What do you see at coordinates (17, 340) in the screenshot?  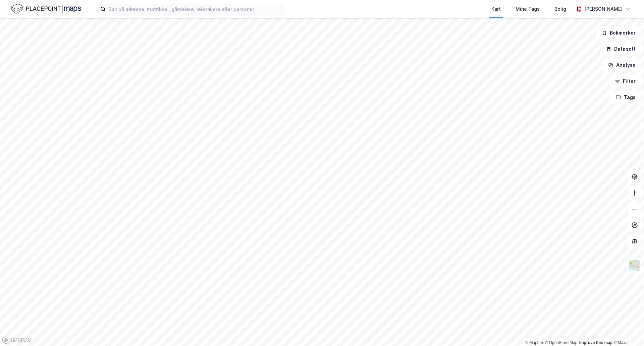 I see `a: Mapbox homepage` at bounding box center [17, 340].